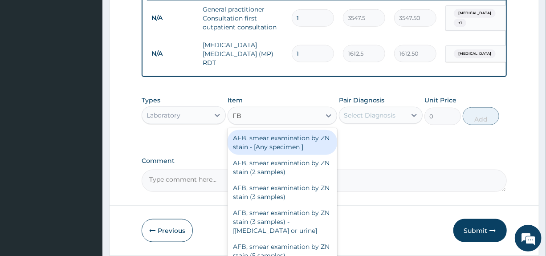 Image resolution: width=546 pixels, height=256 pixels. I want to click on button: Add, so click(481, 116).